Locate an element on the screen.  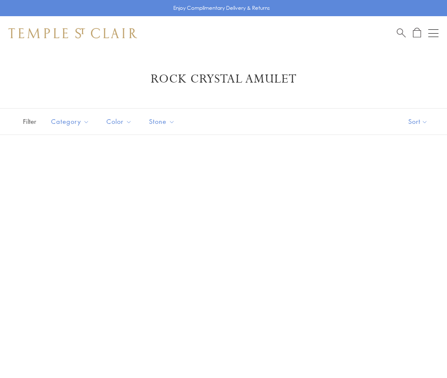
button: Open navigation is located at coordinates (433, 33).